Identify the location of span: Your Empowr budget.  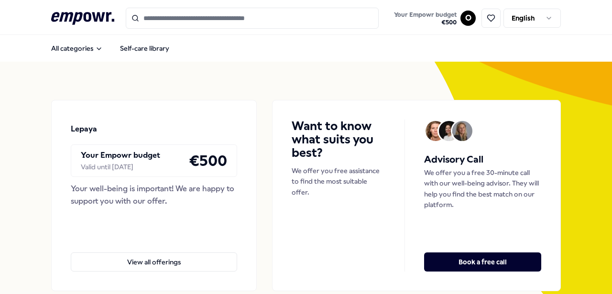
(425, 15).